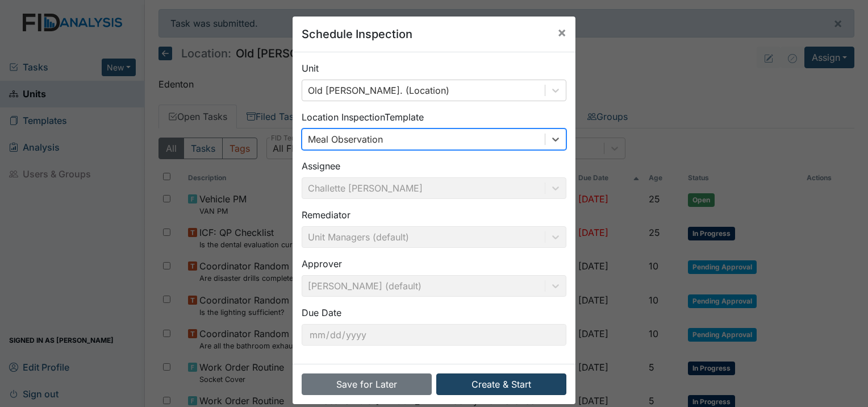  What do you see at coordinates (321, 166) in the screenshot?
I see `label: Assignee` at bounding box center [321, 166].